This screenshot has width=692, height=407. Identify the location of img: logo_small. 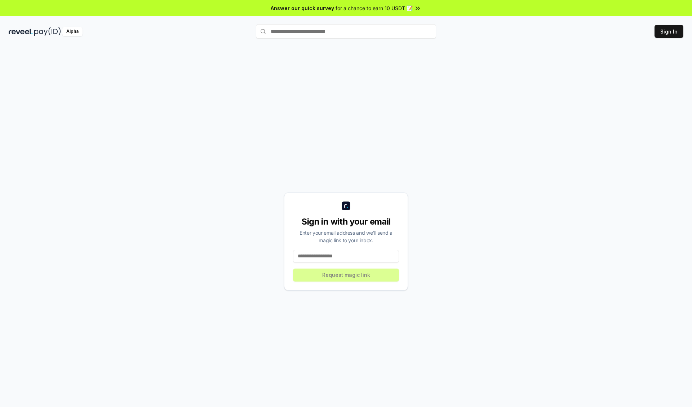
(346, 206).